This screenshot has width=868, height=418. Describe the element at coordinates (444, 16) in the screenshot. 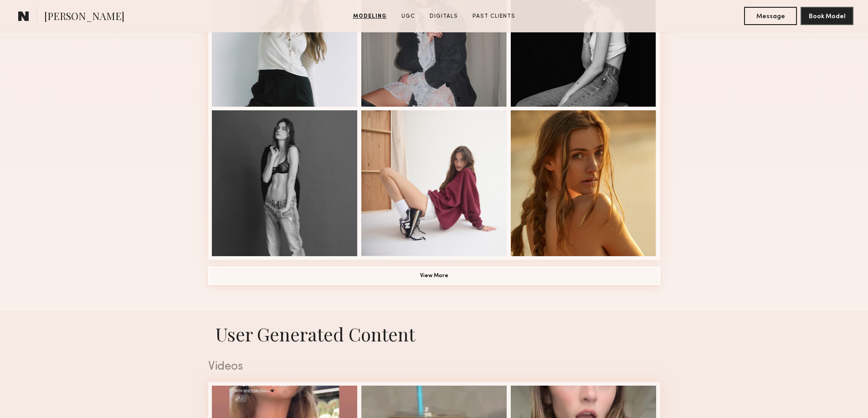

I see `a: Digitals` at that location.